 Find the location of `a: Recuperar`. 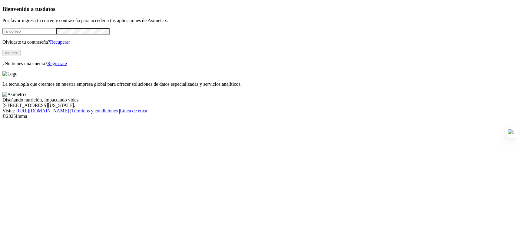

a: Recuperar is located at coordinates (60, 42).